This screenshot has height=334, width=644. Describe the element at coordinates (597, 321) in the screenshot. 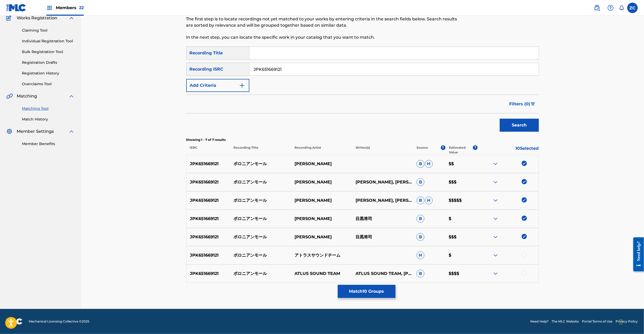

I see `a: Portal Terms of Use` at that location.